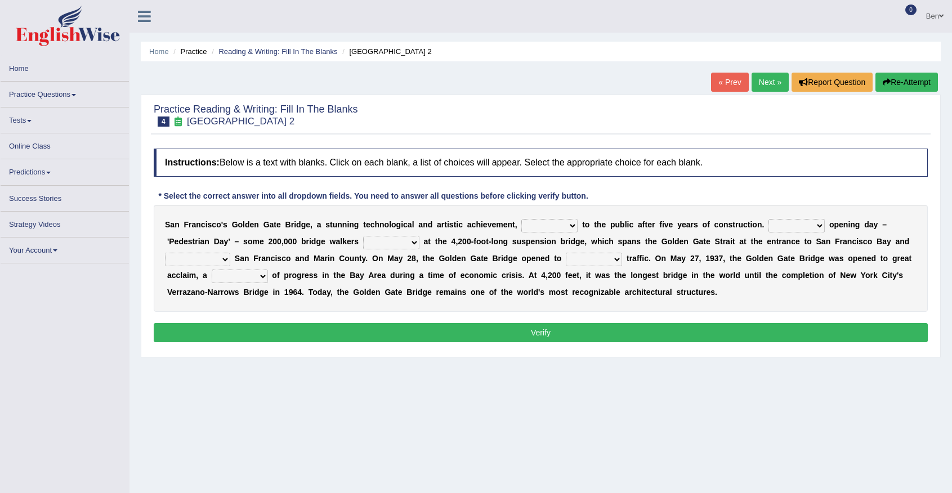  I want to click on b: h, so click(611, 241).